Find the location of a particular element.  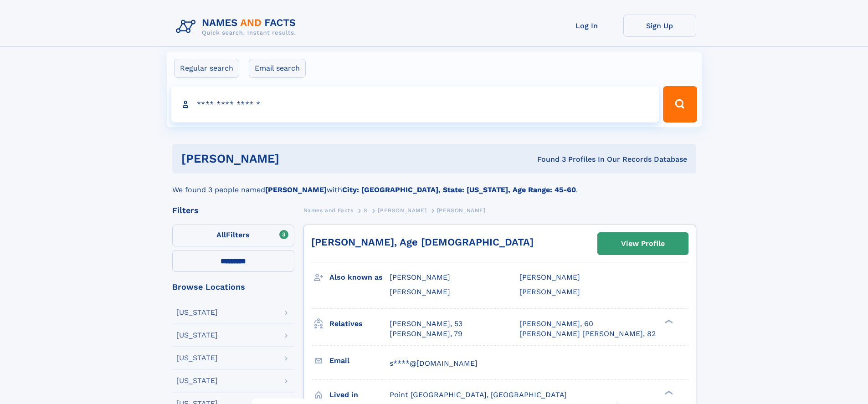

a: Sign Up is located at coordinates (660, 26).